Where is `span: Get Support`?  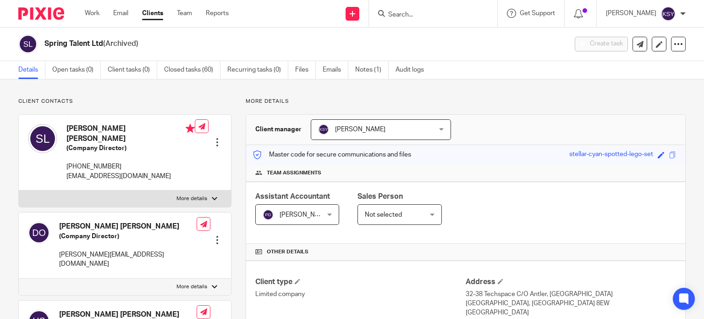 span: Get Support is located at coordinates (537, 13).